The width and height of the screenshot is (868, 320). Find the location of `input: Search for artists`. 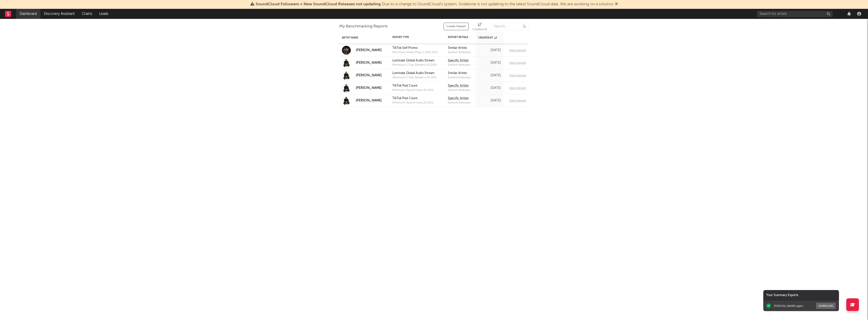

input: Search for artists is located at coordinates (795, 14).